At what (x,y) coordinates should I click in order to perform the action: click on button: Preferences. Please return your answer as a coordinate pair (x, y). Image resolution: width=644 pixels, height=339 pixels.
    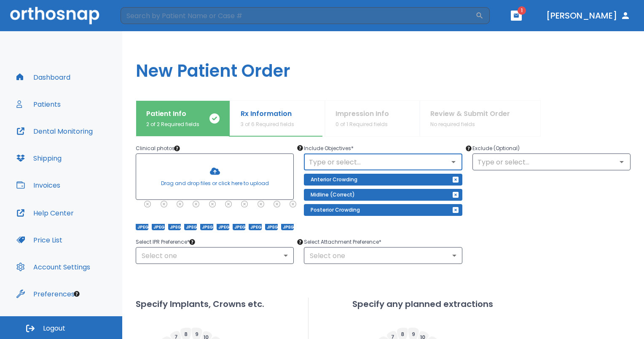
    Looking at the image, I should click on (46, 294).